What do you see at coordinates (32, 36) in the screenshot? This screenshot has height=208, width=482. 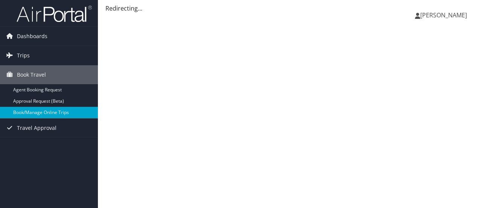 I see `span: Dashboards` at bounding box center [32, 36].